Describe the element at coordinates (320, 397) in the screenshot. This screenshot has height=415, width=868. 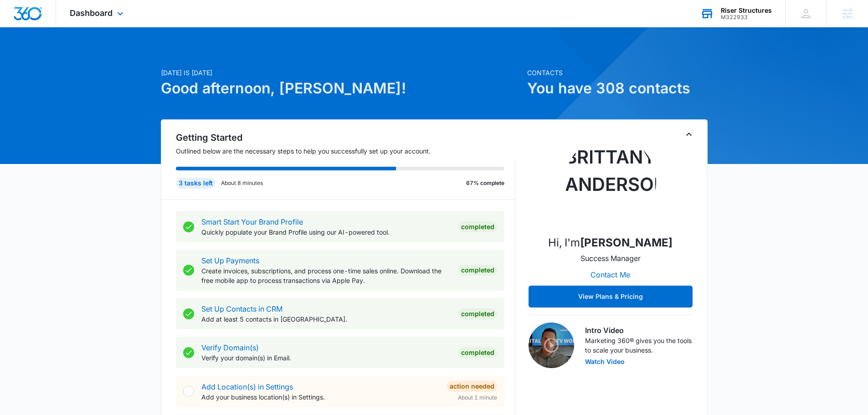
I see `p: Add your business location(s) in Settings.` at that location.